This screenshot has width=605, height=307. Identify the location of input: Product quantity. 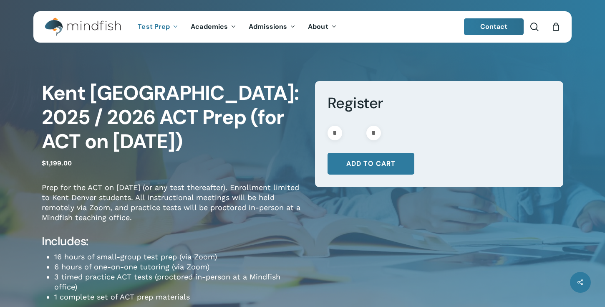
(354, 133).